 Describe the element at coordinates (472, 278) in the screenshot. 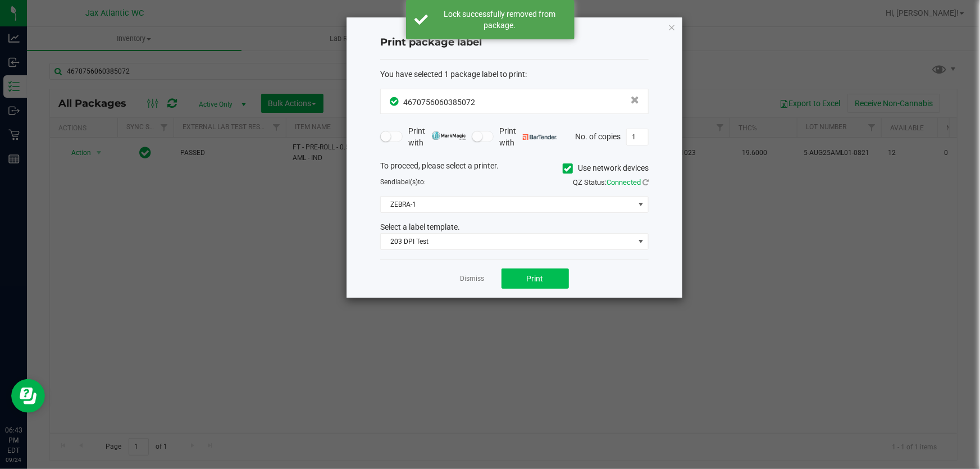

I see `a: Dismiss` at that location.